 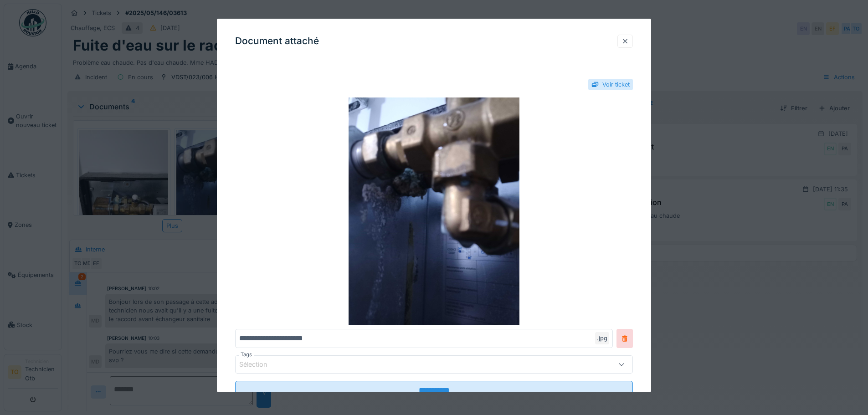 I want to click on img: 59d2667b-9e59-4dc8-b293-5f880f666e07-IMG_20250428_114530_861.jpg, so click(x=433, y=211).